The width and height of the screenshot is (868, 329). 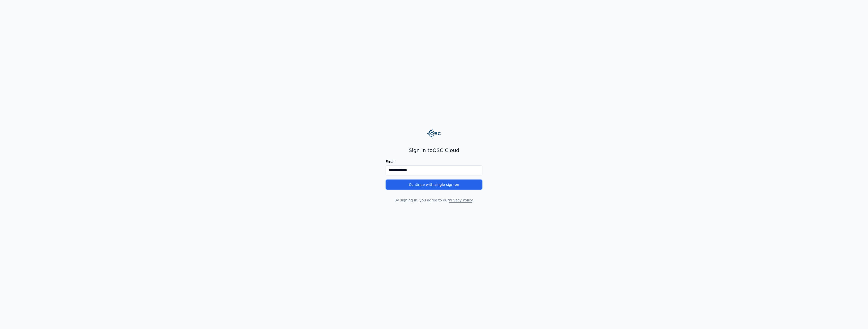 I want to click on img: Logo, so click(x=434, y=133).